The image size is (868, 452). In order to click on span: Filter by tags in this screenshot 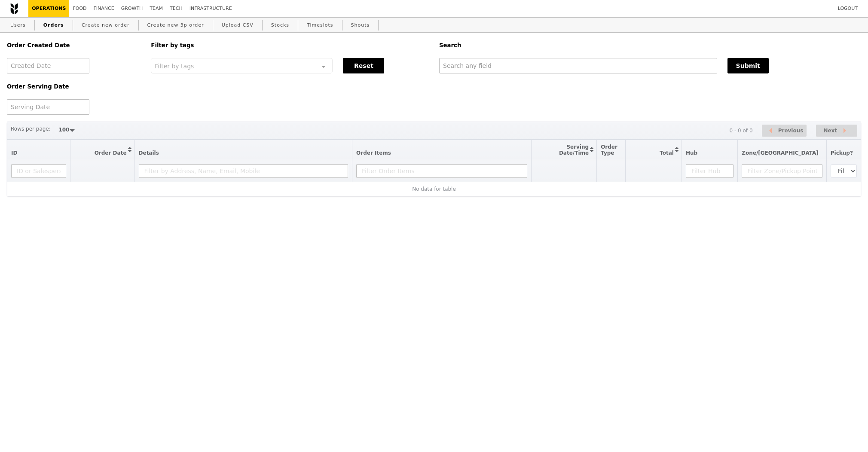, I will do `click(174, 66)`.